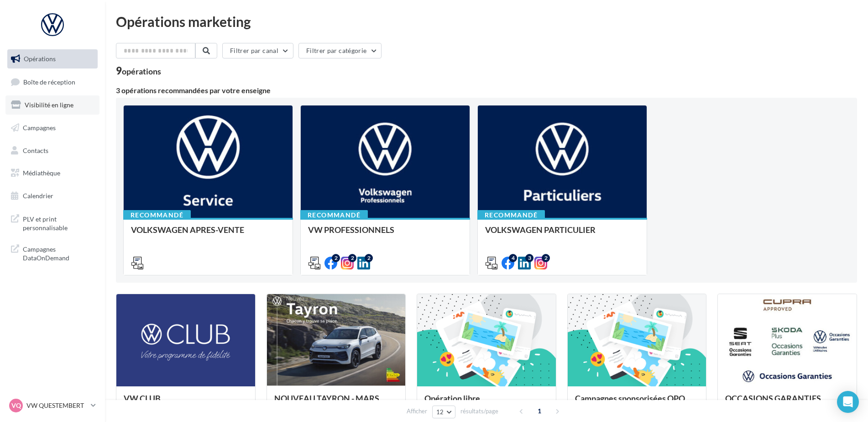 The height and width of the screenshot is (422, 868). Describe the element at coordinates (40, 58) in the screenshot. I see `span: Opérations` at that location.